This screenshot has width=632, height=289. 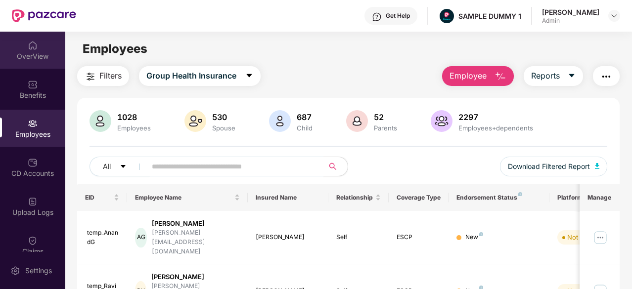 I want to click on div: Settings, so click(x=39, y=271).